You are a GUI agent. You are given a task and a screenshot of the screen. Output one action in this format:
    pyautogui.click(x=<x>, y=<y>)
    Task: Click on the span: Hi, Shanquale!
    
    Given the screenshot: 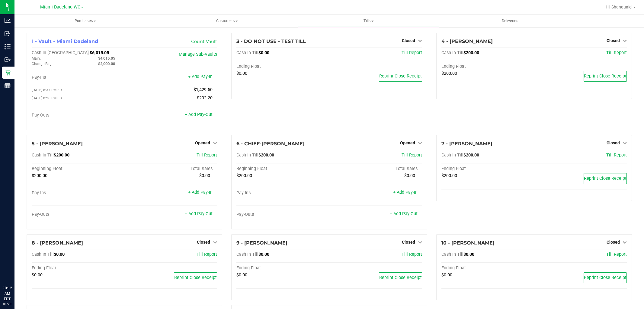 What is the action you would take?
    pyautogui.click(x=619, y=7)
    